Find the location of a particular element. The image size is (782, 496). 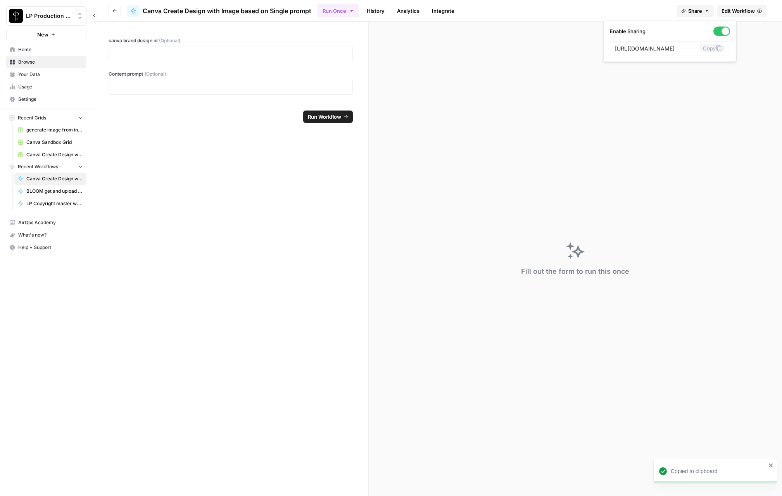

span: generate image from input image (copyright tests) duplicate Grid is located at coordinates (55, 130).